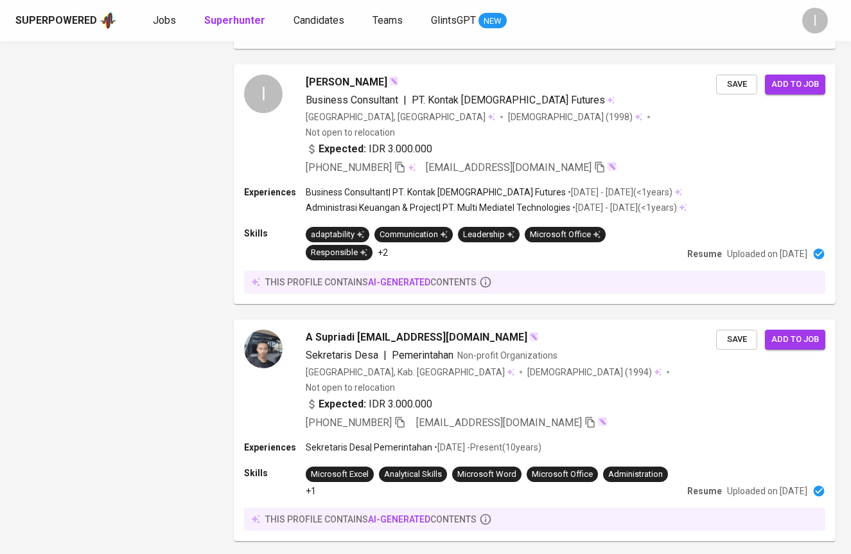  I want to click on a: Superpoweredapp logo, so click(66, 21).